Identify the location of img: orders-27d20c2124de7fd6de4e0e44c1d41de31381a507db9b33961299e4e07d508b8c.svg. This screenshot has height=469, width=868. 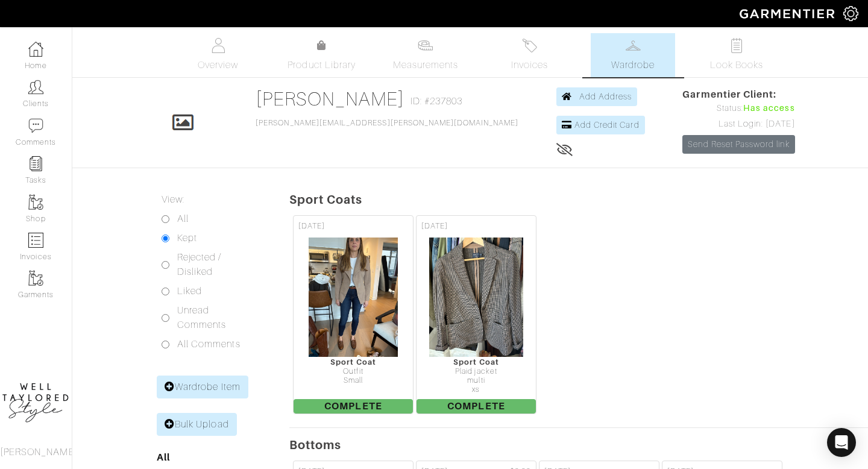
(529, 45).